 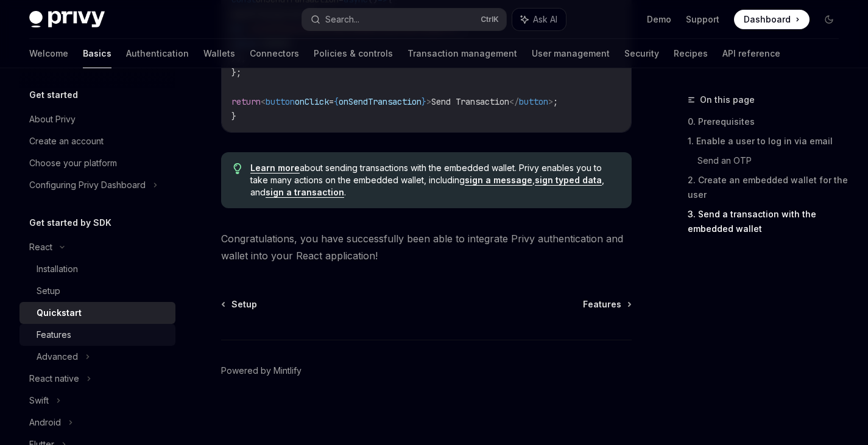 What do you see at coordinates (67, 20) in the screenshot?
I see `img: dark logo` at bounding box center [67, 20].